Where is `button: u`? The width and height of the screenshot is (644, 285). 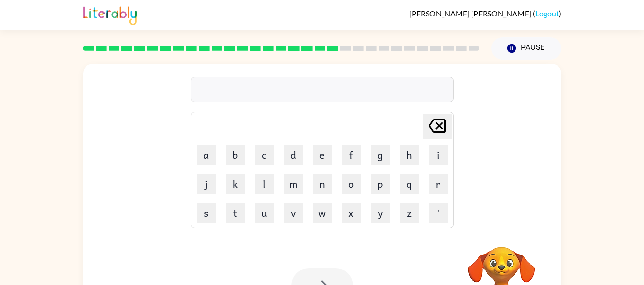
button: u is located at coordinates (264, 213).